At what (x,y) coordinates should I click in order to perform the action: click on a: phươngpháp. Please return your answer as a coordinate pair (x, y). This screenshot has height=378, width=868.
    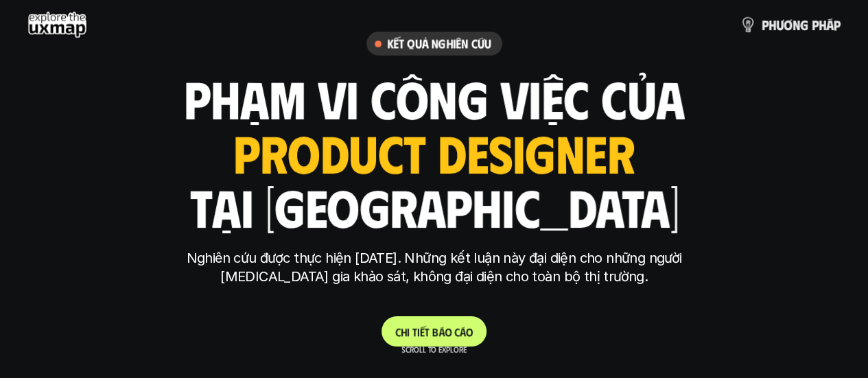
    Looking at the image, I should click on (790, 25).